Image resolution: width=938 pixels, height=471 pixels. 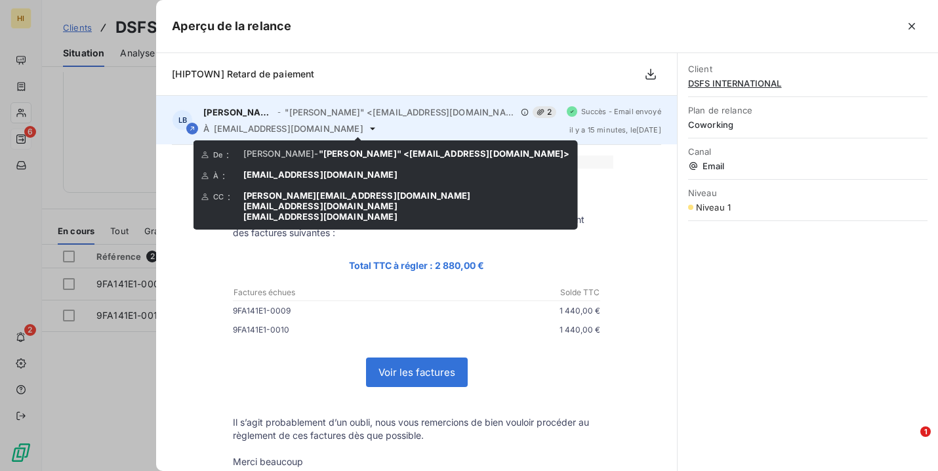 What do you see at coordinates (325, 310) in the screenshot?
I see `p: 9FA141E1-0009` at bounding box center [325, 310].